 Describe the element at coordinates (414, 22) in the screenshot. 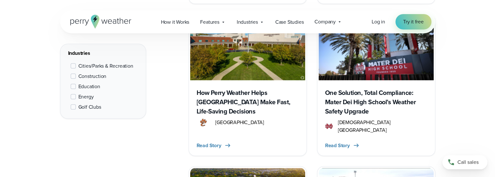

I see `span: Try it free` at that location.